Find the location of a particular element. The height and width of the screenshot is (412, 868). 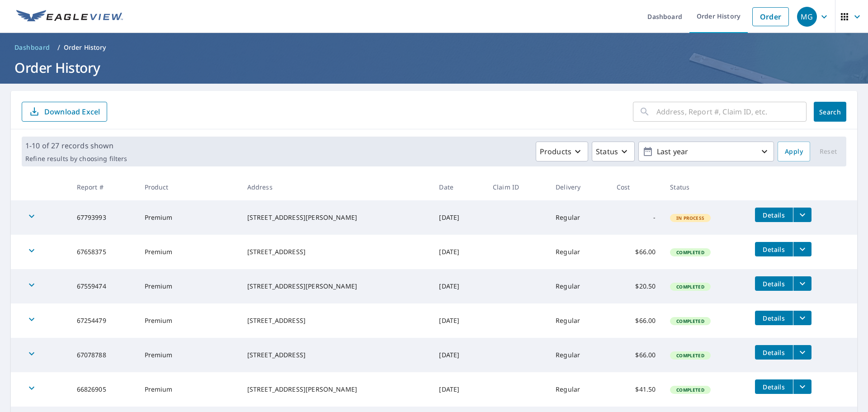

td: 67078788 is located at coordinates (103, 355).